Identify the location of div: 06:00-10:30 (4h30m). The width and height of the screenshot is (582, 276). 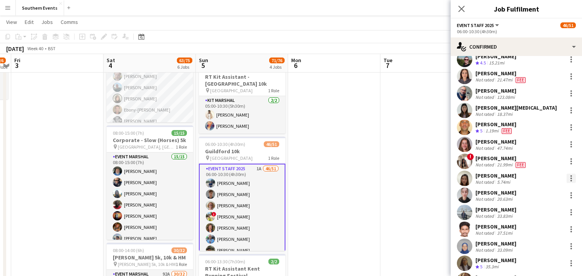
(516, 31).